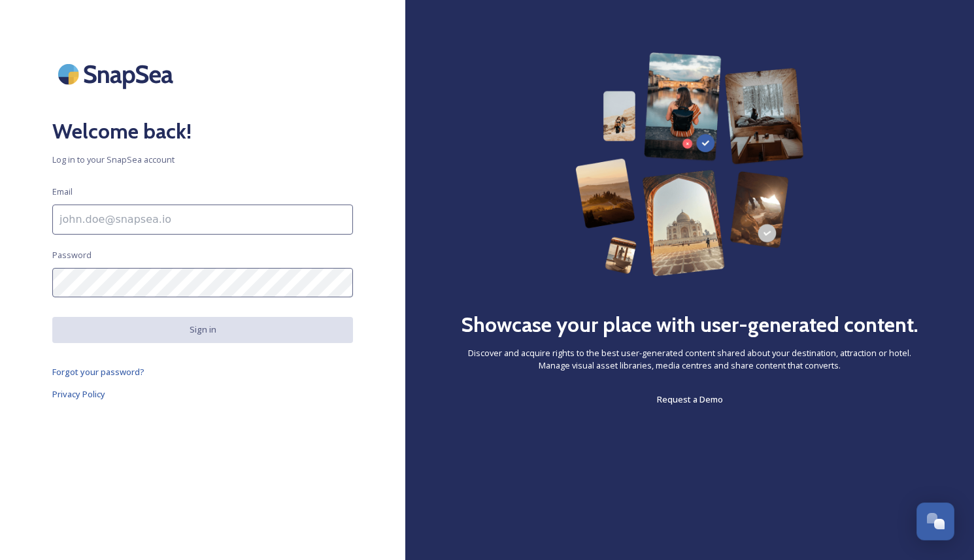 The width and height of the screenshot is (974, 560). I want to click on span: Request a Demo, so click(690, 399).